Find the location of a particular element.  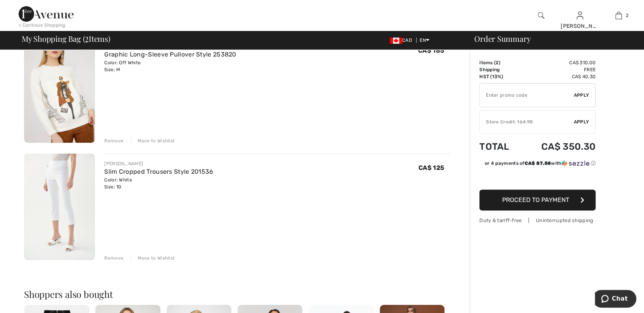

img: 1ère Avenue is located at coordinates (46, 14).